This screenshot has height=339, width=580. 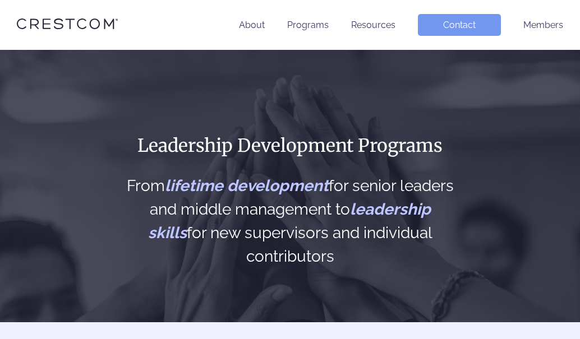 What do you see at coordinates (373, 25) in the screenshot?
I see `a: Resources` at bounding box center [373, 25].